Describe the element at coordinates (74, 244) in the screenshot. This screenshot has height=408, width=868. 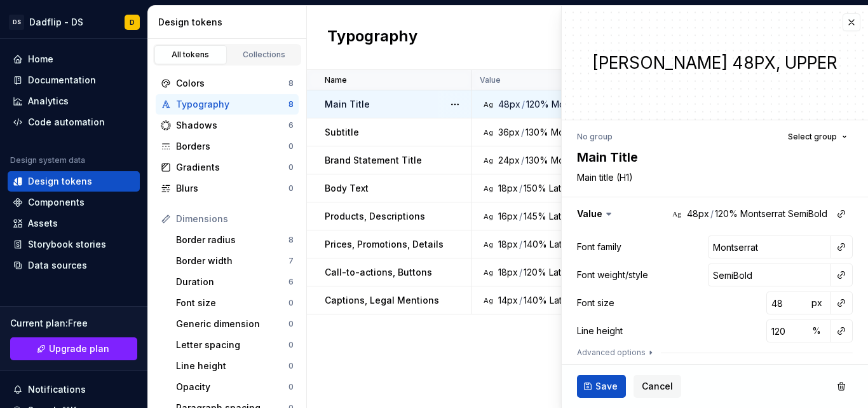
I see `a: Storybook stories` at that location.